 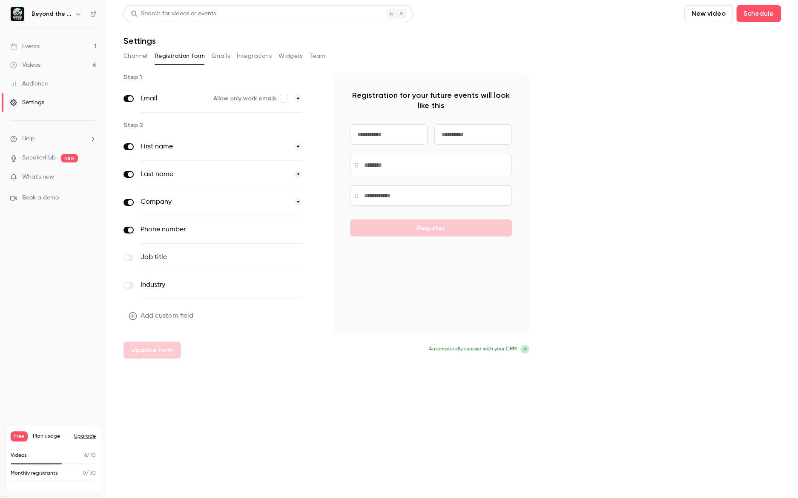 I want to click on label: Company, so click(x=214, y=202).